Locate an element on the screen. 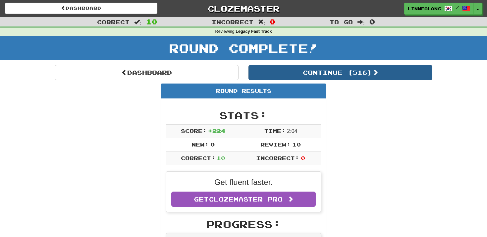 This screenshot has height=237, width=487. span: To go is located at coordinates (341, 22).